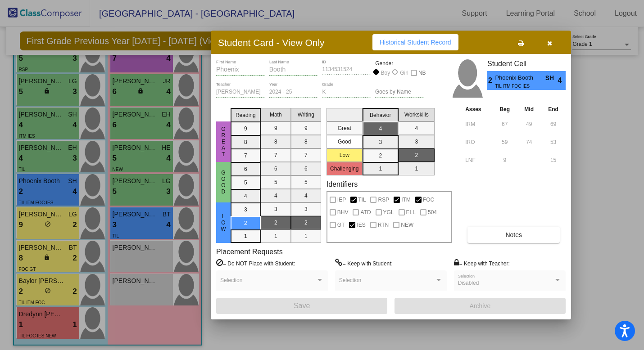  What do you see at coordinates (383, 200) in the screenshot?
I see `span: RSP` at bounding box center [383, 200].